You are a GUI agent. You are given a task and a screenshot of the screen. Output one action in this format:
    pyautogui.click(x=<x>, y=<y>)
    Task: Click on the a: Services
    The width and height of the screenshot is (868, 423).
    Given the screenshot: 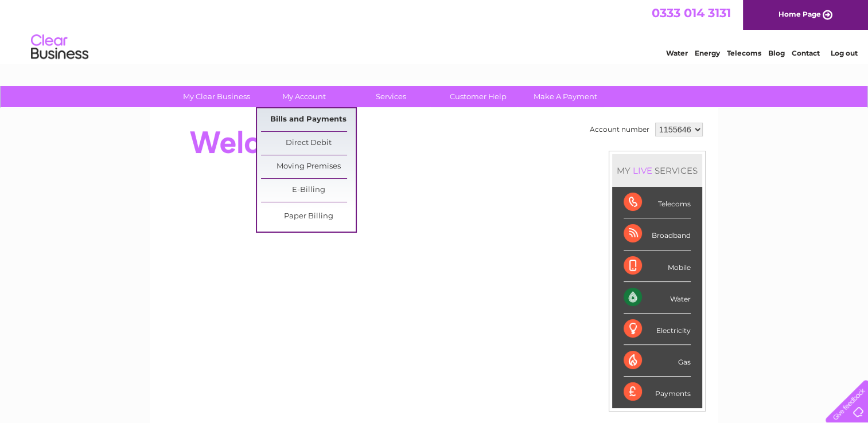 What is the action you would take?
    pyautogui.click(x=391, y=97)
    